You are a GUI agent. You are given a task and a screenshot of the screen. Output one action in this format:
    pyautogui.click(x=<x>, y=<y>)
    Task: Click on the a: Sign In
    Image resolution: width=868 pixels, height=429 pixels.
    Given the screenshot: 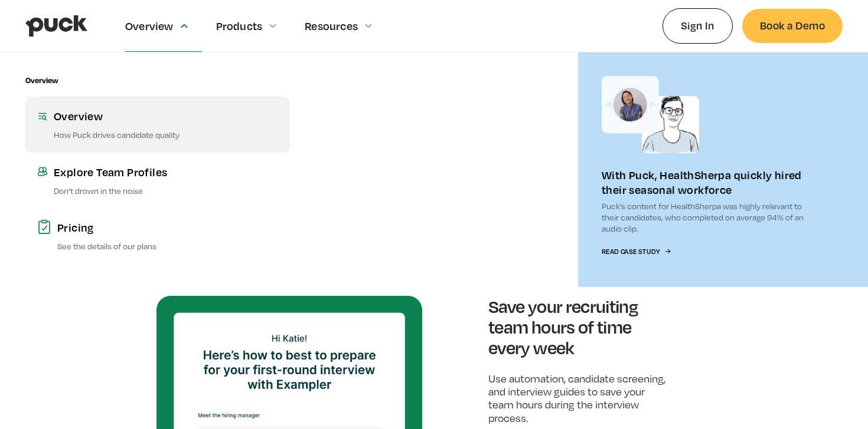 What is the action you would take?
    pyautogui.click(x=697, y=26)
    